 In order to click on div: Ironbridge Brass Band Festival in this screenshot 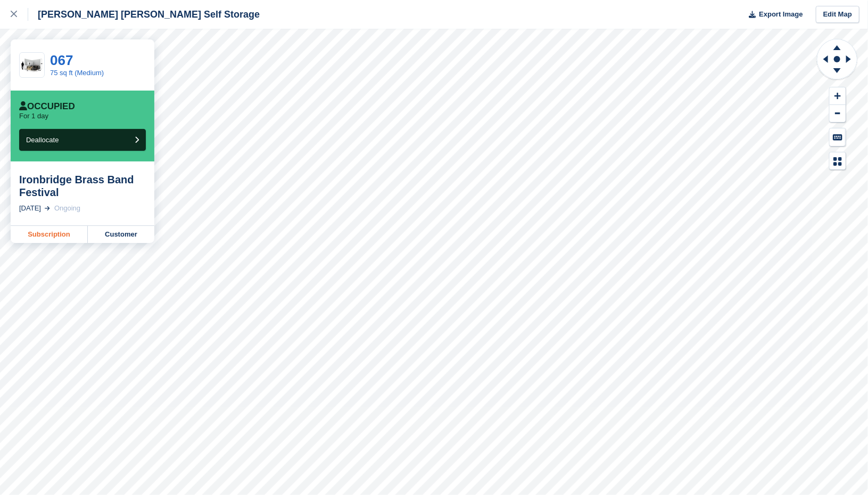, I will do `click(83, 186)`.